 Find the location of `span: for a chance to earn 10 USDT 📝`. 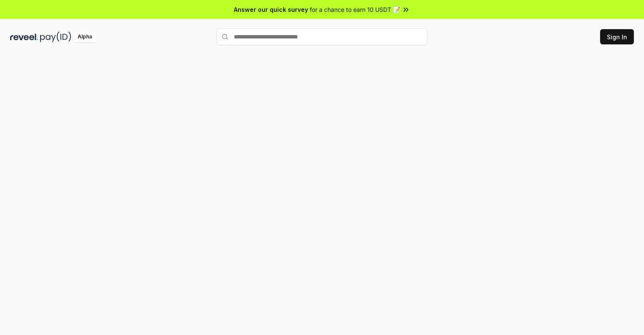

span: for a chance to earn 10 USDT 📝 is located at coordinates (355, 9).